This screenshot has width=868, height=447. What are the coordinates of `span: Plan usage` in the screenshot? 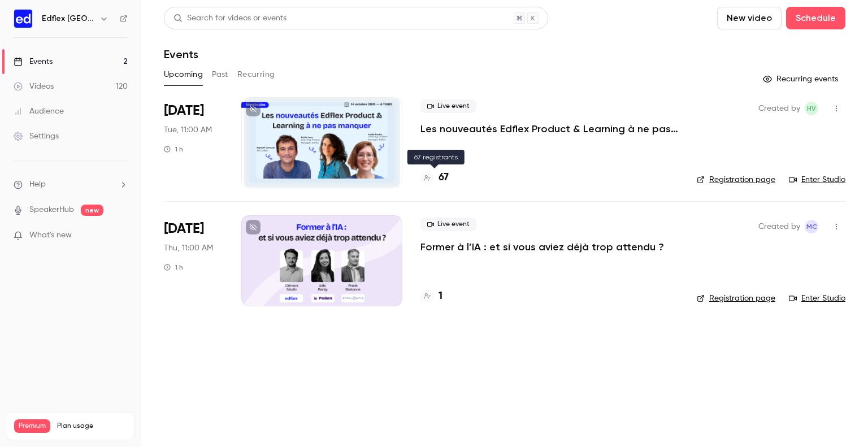 It's located at (92, 426).